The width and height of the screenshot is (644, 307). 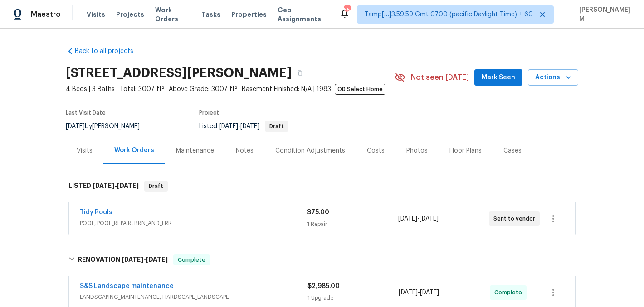 I want to click on span: Geo Assignments, so click(x=303, y=14).